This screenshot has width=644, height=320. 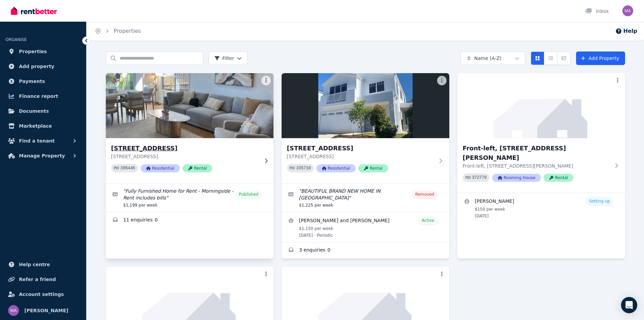 What do you see at coordinates (43, 96) in the screenshot?
I see `a: Finance report` at bounding box center [43, 96].